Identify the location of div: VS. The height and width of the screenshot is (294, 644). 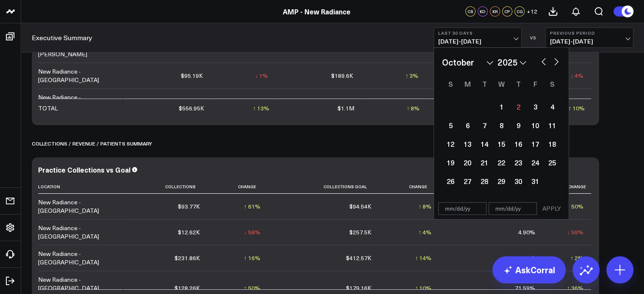
(533, 37).